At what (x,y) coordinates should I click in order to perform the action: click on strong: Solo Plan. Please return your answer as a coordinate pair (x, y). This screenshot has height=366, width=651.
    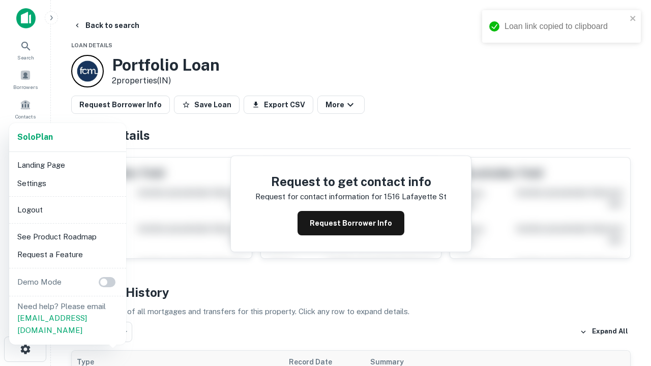
    Looking at the image, I should click on (35, 137).